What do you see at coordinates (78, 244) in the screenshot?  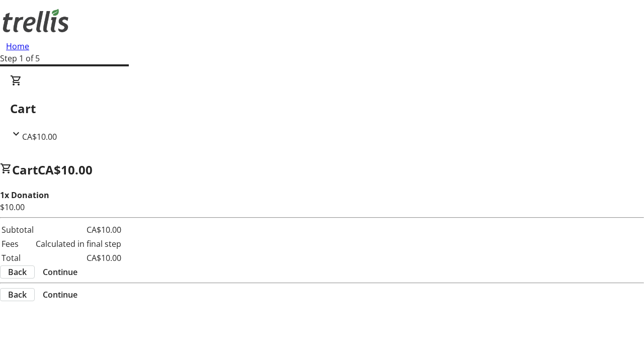 I see `td: Calculated in final step` at bounding box center [78, 244].